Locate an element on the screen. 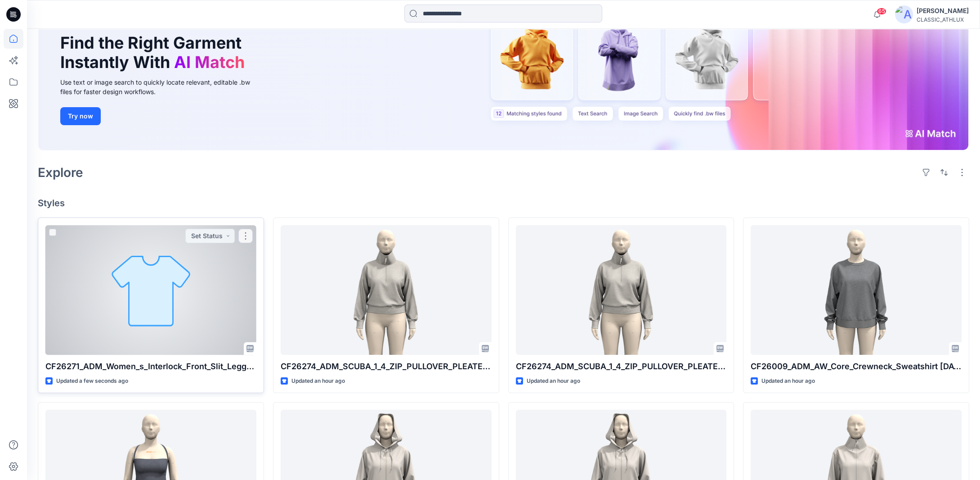  img: avatar is located at coordinates (904, 15).